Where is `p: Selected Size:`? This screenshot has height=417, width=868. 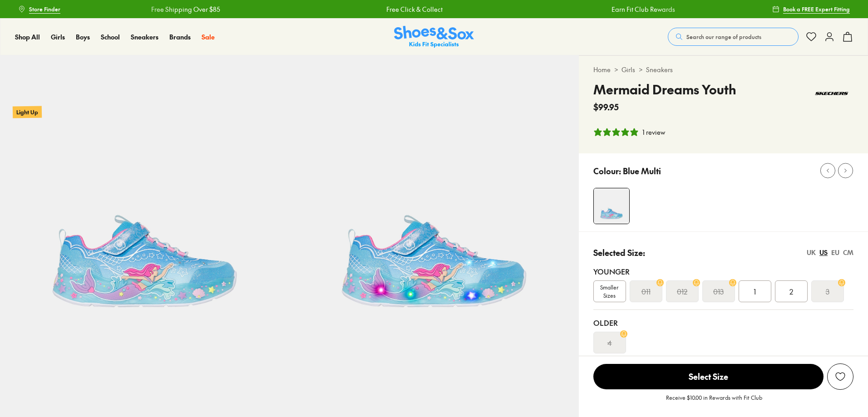 p: Selected Size: is located at coordinates (619, 252).